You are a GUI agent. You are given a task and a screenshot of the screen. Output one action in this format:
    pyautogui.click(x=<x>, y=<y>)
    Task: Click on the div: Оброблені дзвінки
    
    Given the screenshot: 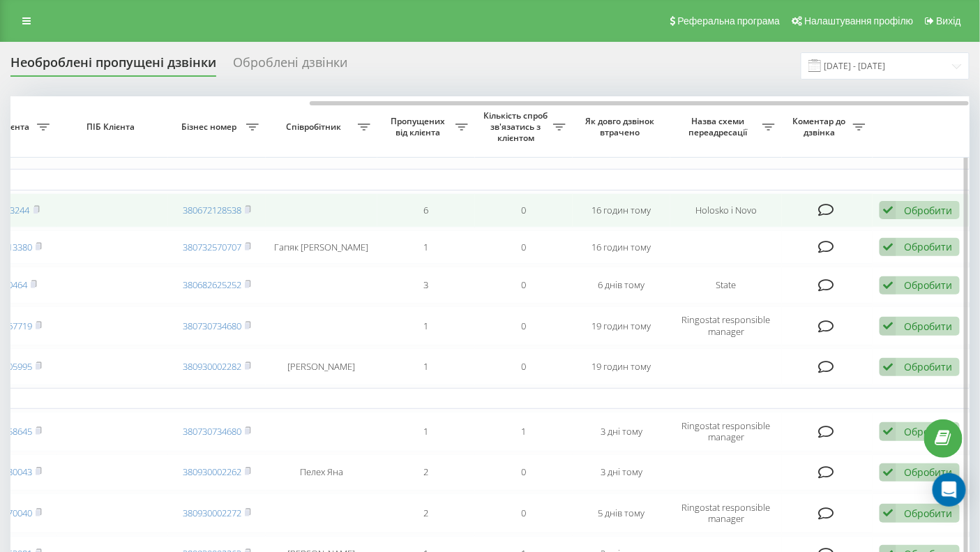 What is the action you would take?
    pyautogui.click(x=290, y=66)
    